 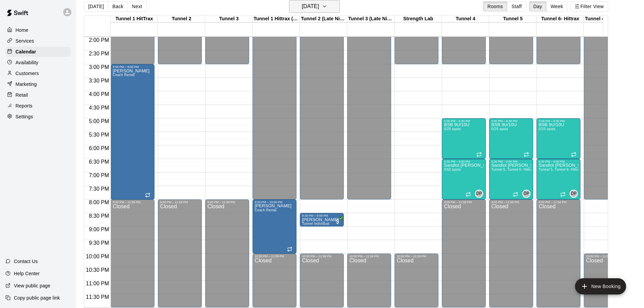 What do you see at coordinates (322, 220) in the screenshot?
I see `div: 8:30 PM – 9:00 PM: Melodie Rosales` at bounding box center [322, 220].